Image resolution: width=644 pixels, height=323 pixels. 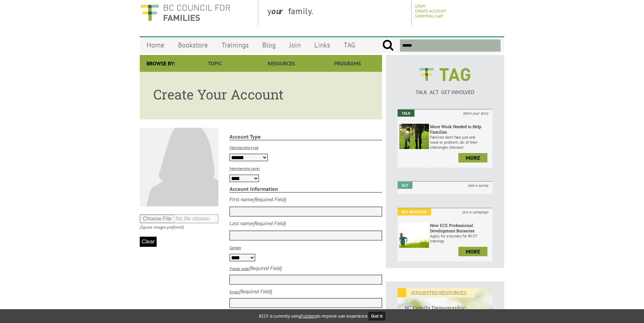 I want to click on p: TALK ACT GET INVOLVED, so click(x=445, y=92).